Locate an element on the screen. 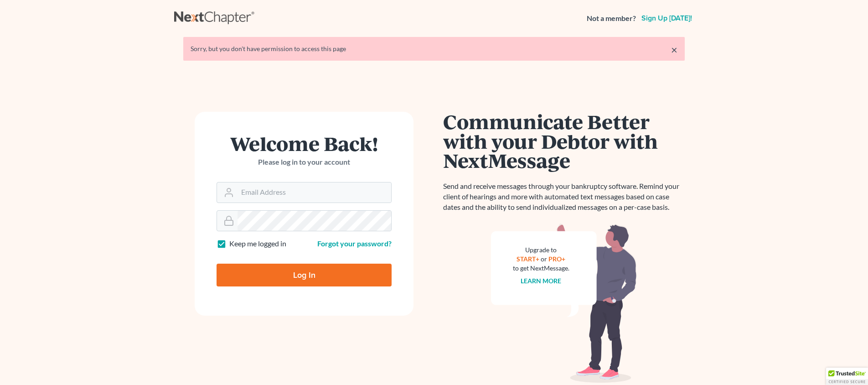 The height and width of the screenshot is (385, 868). h1: Communicate Better with your Debtor with NextMessage is located at coordinates (564, 141).